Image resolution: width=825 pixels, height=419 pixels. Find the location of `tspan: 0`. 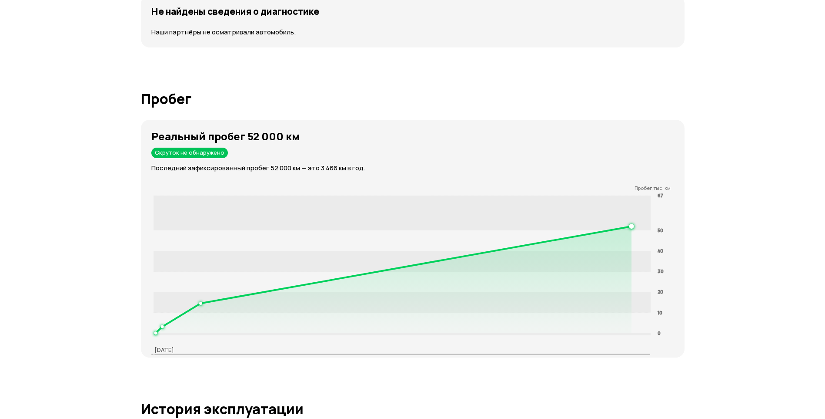

tspan: 0 is located at coordinates (659, 332).